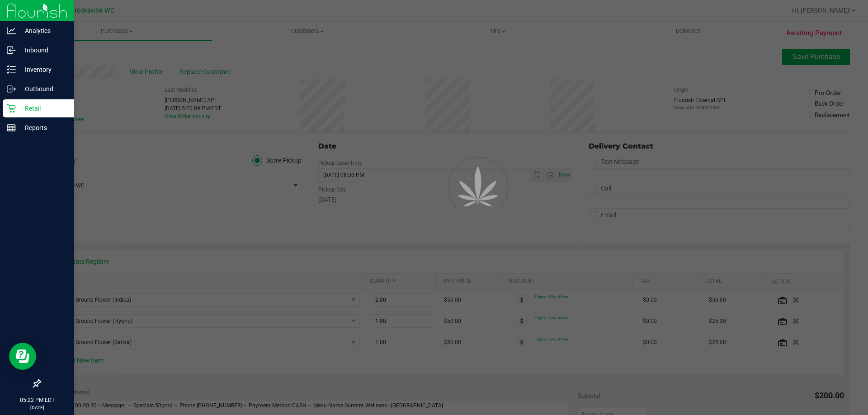 The width and height of the screenshot is (868, 415). What do you see at coordinates (11, 31) in the screenshot?
I see `inline-svg: Analytics` at bounding box center [11, 31].